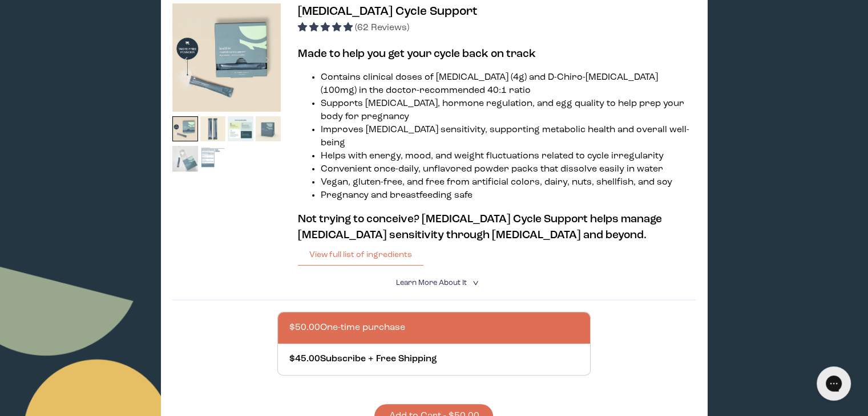 Image resolution: width=868 pixels, height=416 pixels. Describe the element at coordinates (433, 283) in the screenshot. I see `summary: Learn More About it <` at that location.